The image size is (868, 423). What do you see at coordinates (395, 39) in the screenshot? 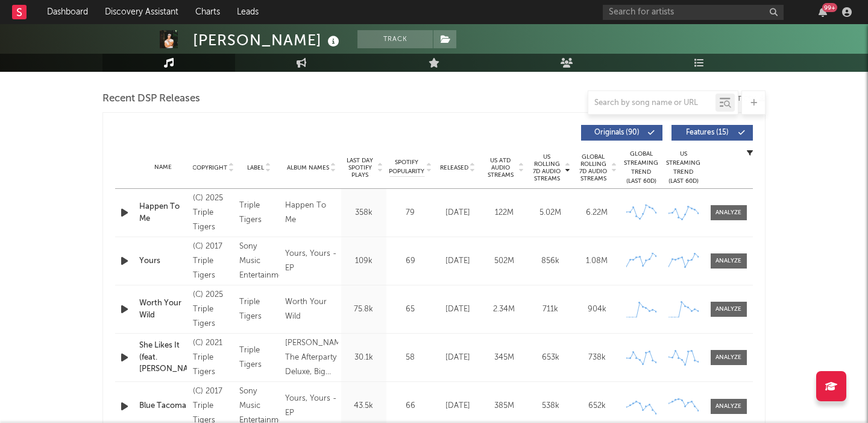
I see `button: Track` at bounding box center [395, 39].